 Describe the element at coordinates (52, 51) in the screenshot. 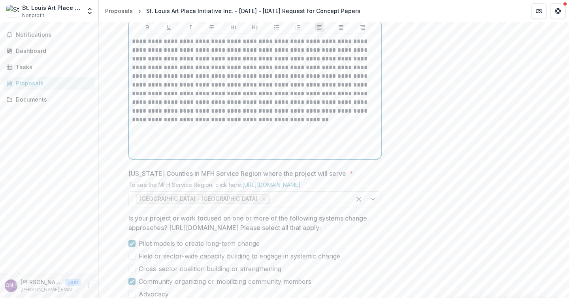

I see `div: Dashboard` at that location.